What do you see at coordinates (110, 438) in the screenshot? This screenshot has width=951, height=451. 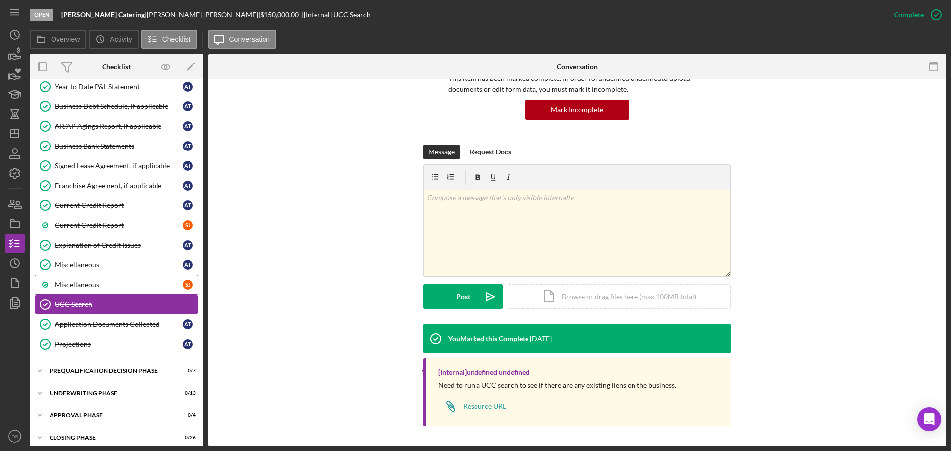 I see `div: Closing Phase` at bounding box center [110, 438].